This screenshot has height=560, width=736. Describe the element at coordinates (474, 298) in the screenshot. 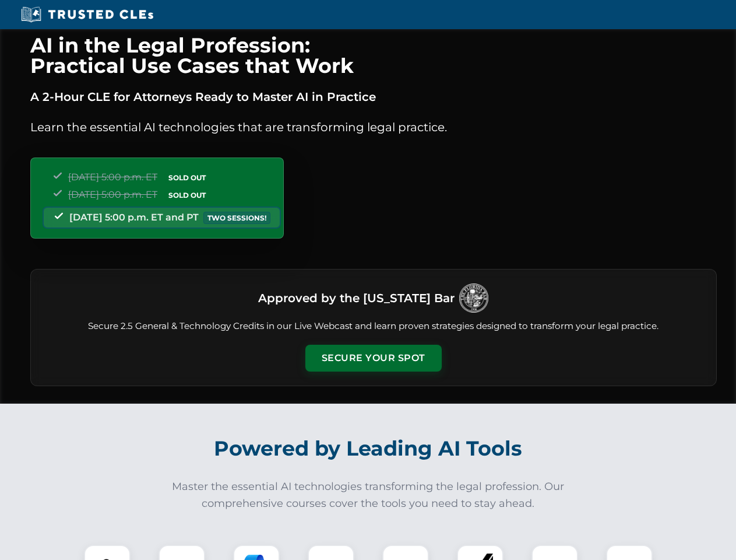

I see `img: Logo` at that location.